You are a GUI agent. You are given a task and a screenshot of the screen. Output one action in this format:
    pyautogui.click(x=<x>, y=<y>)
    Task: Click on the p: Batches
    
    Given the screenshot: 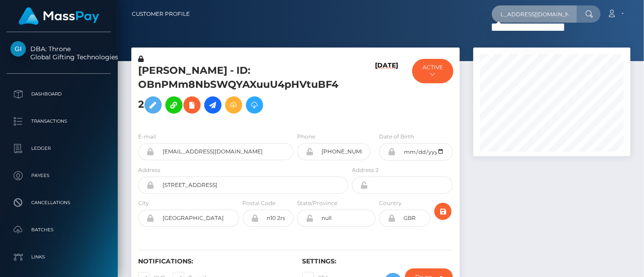 What is the action you would take?
    pyautogui.click(x=59, y=230)
    